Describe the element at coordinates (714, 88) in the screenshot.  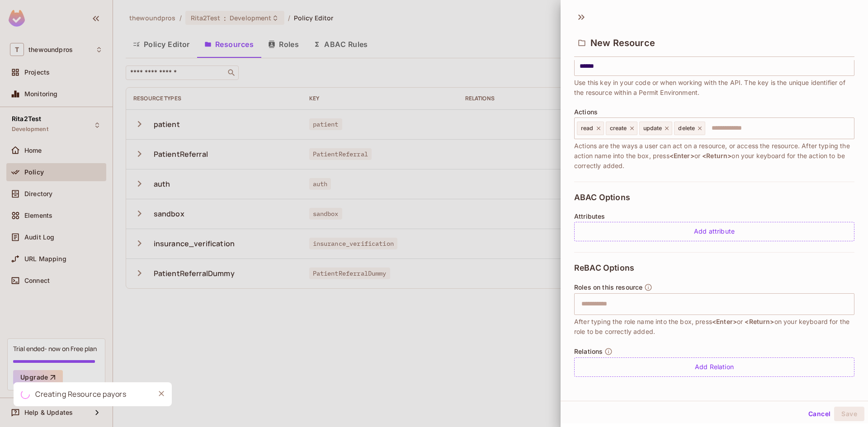
I see `span: Use this key in your code or when working with the API. The key is the unique identifier of the r...` at that location.